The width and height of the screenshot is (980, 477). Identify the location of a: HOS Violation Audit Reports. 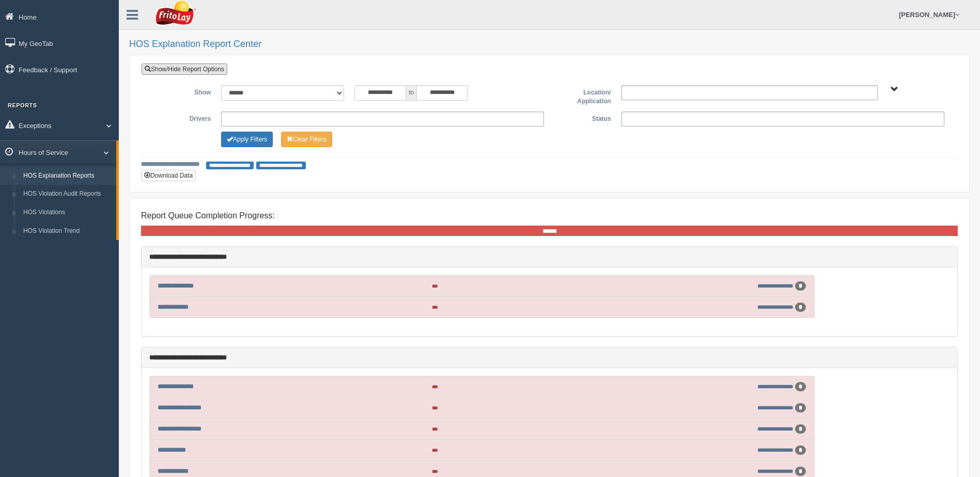
(67, 194).